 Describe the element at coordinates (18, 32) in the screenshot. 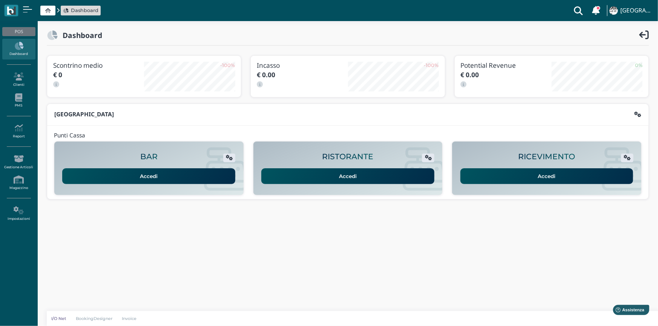

I see `div: POS` at that location.